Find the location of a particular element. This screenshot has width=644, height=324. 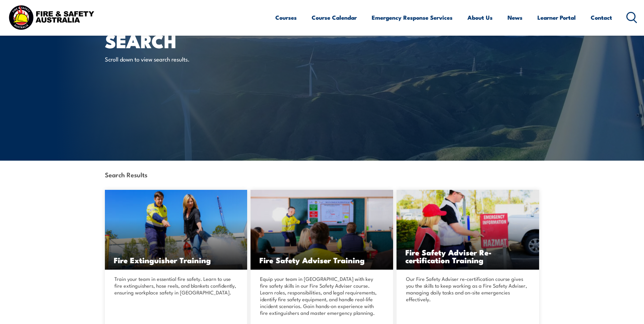

a: Learner Portal is located at coordinates (557, 17).